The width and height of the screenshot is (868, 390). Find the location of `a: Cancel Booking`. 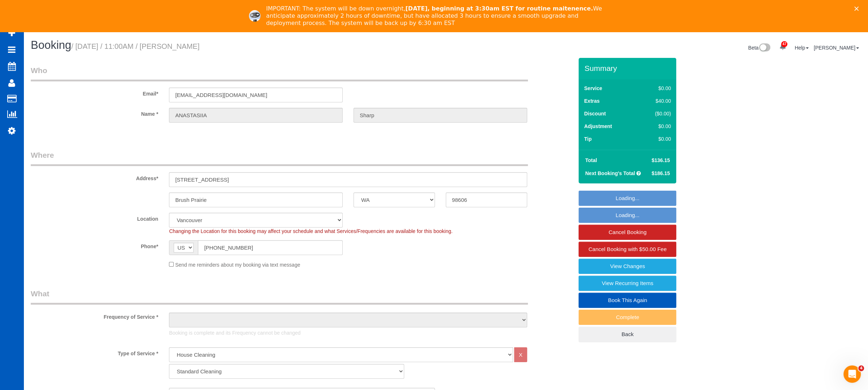

a: Cancel Booking is located at coordinates (627, 233).